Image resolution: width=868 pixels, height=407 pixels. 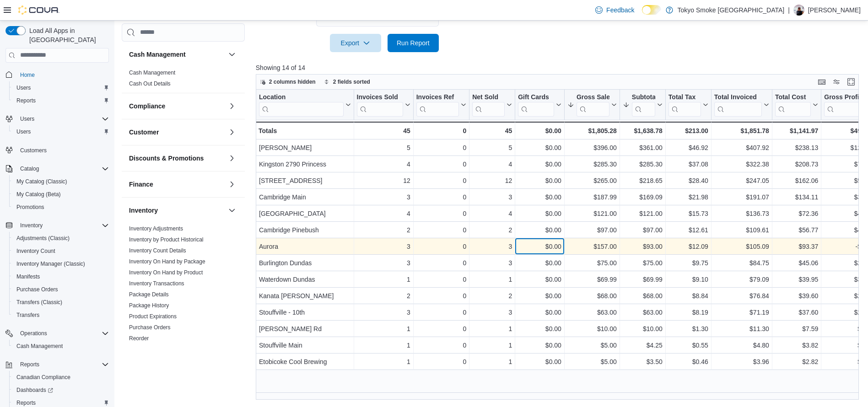 What do you see at coordinates (43, 238) in the screenshot?
I see `a: Adjustments (Classic)` at bounding box center [43, 238].